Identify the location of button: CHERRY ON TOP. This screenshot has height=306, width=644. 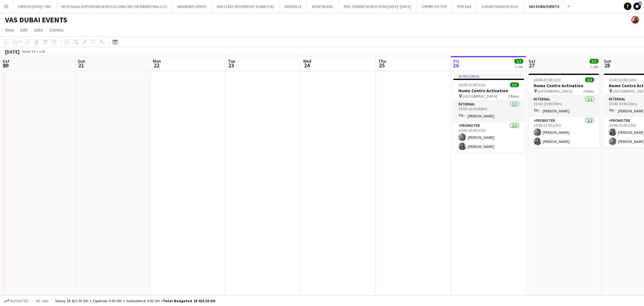
(434, 7).